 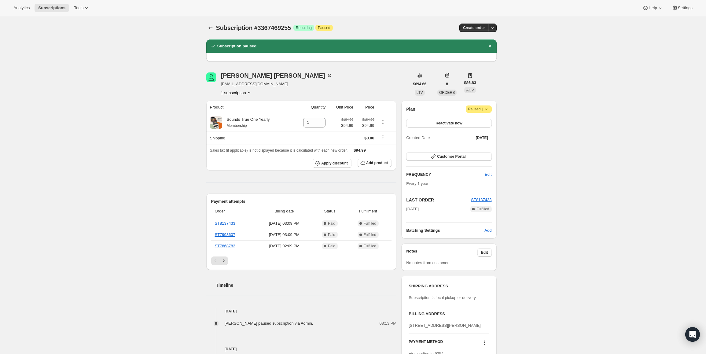 What do you see at coordinates (21, 8) in the screenshot?
I see `span: Analytics` at bounding box center [21, 8].